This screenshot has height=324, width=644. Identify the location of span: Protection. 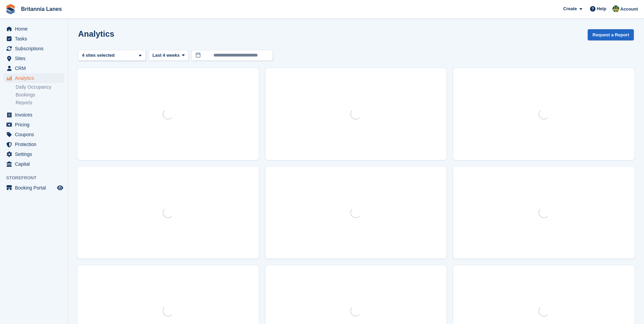
(35, 144).